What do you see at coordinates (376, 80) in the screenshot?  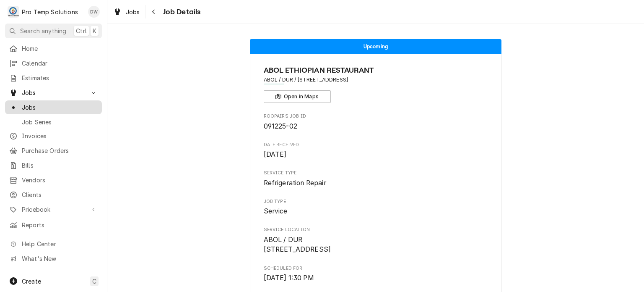 I see `span: Address` at bounding box center [376, 80].